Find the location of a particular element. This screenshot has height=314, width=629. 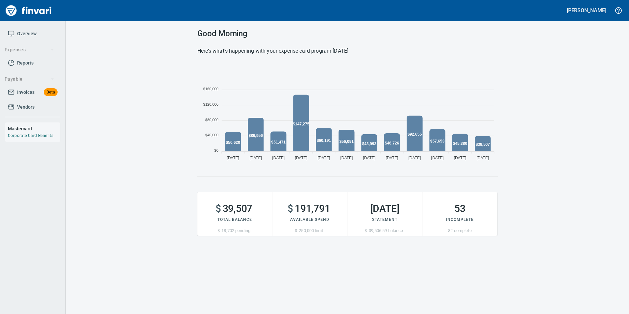

a: Overview is located at coordinates (33, 34).